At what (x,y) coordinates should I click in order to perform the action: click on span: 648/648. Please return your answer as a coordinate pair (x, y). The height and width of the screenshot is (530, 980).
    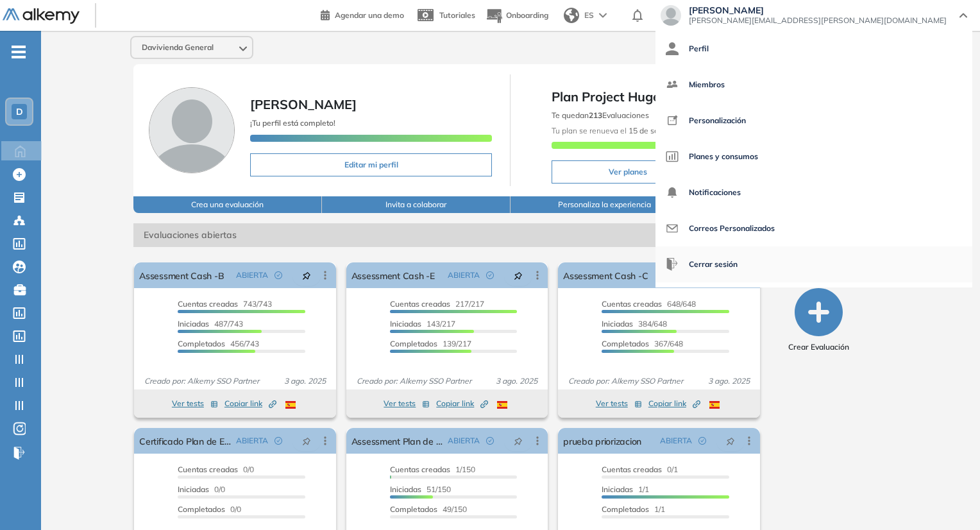
    Looking at the image, I should click on (649, 303).